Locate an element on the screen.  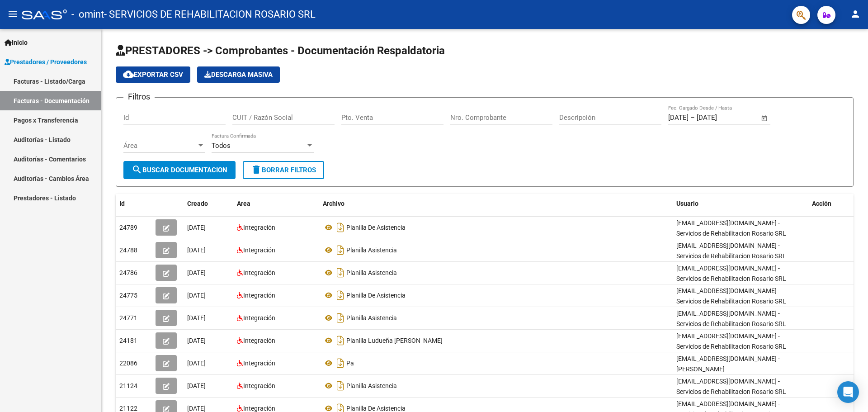
span: - SERVICIOS DE REHABILITACION ROSARIO SRL is located at coordinates (210, 15).